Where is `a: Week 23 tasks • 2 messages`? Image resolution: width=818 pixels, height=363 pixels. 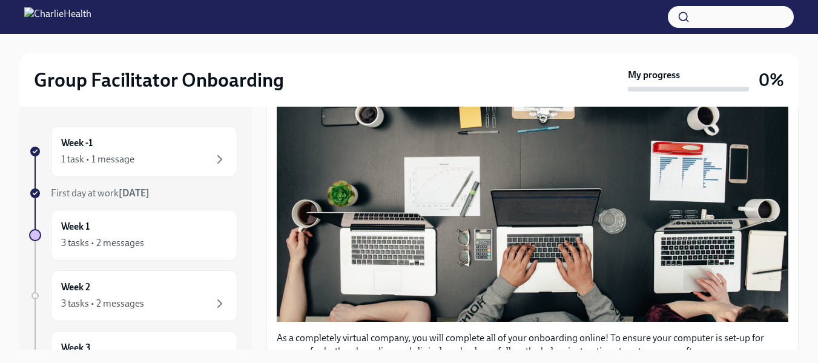
a: Week 23 tasks • 2 messages is located at coordinates (133, 295).